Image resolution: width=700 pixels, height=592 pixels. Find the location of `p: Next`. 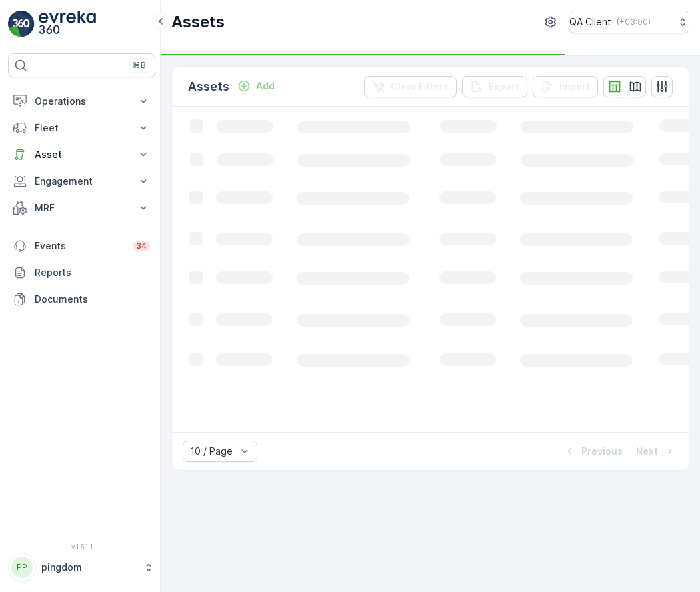

p: Next is located at coordinates (646, 451).